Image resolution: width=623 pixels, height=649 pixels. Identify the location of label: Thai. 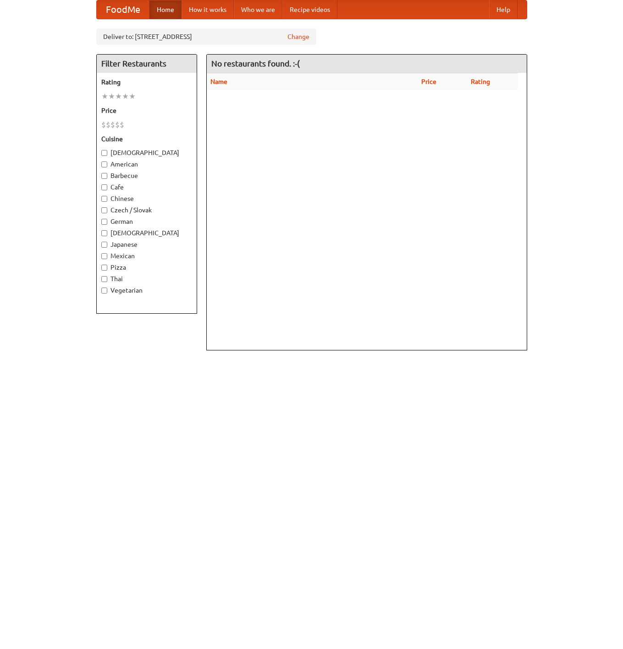
(147, 279).